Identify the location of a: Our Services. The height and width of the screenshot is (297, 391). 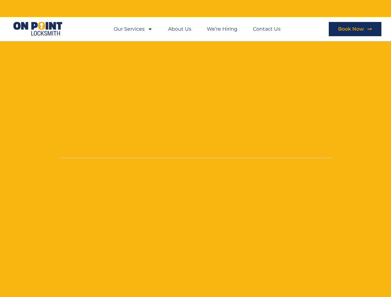
(133, 29).